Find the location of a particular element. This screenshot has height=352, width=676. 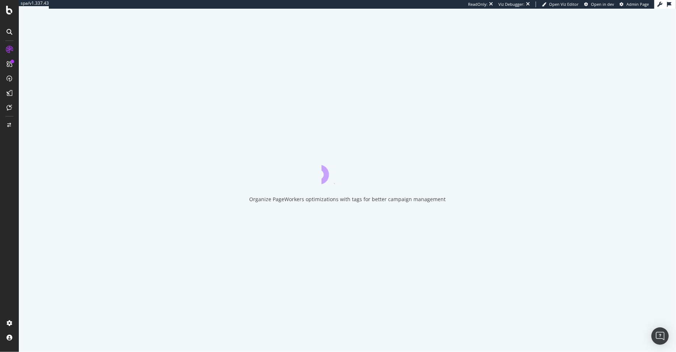

span: Admin Page is located at coordinates (638, 4).